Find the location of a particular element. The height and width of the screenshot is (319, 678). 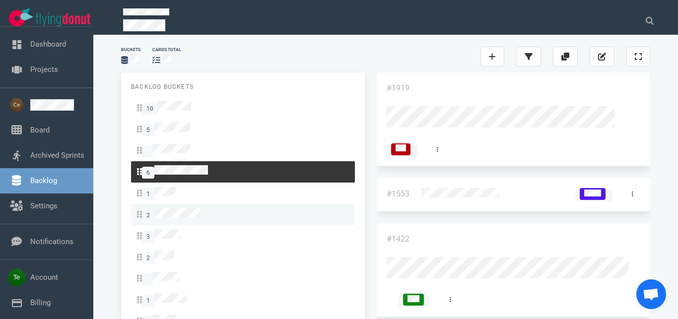

a: Notifications is located at coordinates (52, 242).